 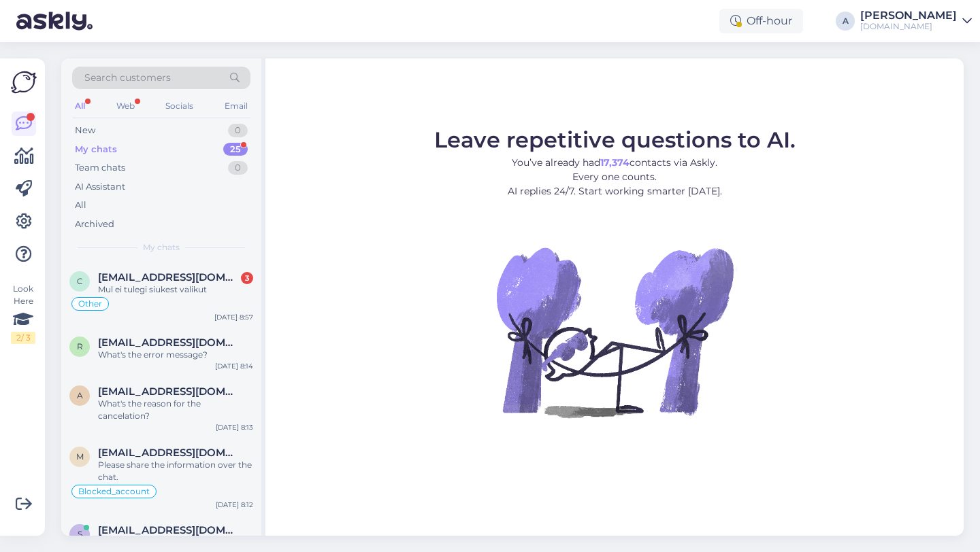 What do you see at coordinates (615, 332) in the screenshot?
I see `img: No Chat active` at bounding box center [615, 332].